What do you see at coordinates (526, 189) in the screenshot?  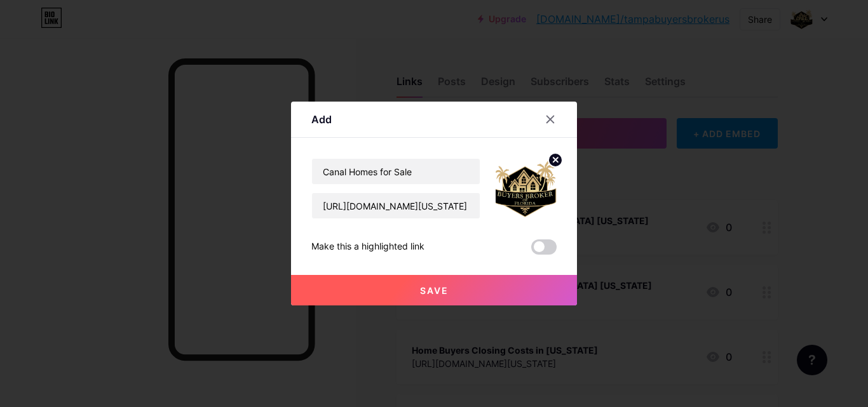 I see `img: link_thumbnail` at bounding box center [526, 189].